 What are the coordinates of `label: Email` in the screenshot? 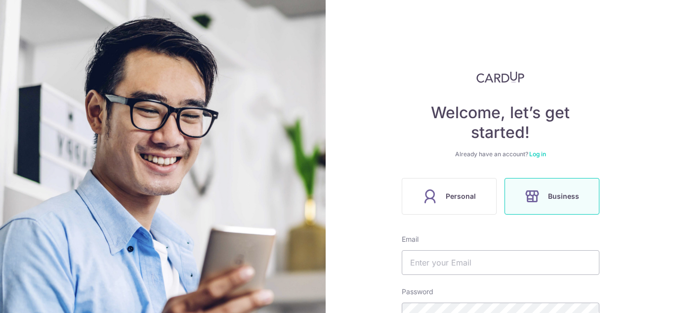 It's located at (410, 239).